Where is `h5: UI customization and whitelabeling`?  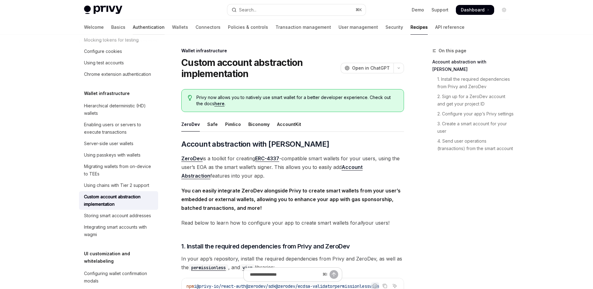
h5: UI customization and whitelabeling is located at coordinates (121, 257).